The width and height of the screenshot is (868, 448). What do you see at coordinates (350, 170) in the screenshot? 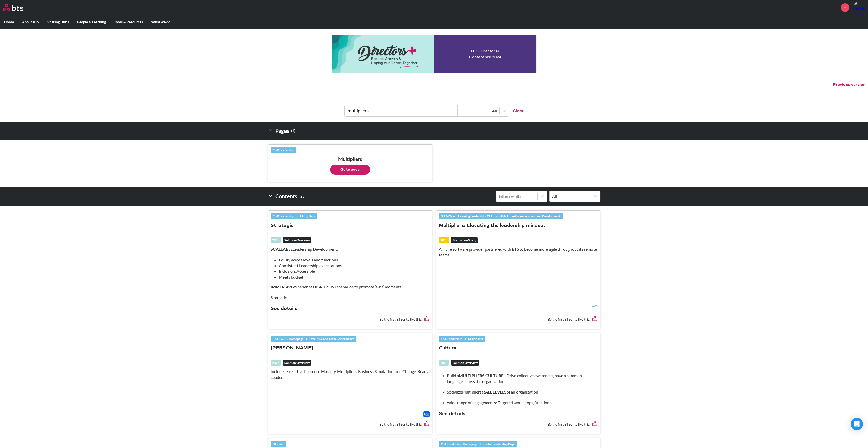
I see `button: Go to page` at bounding box center [350, 170].